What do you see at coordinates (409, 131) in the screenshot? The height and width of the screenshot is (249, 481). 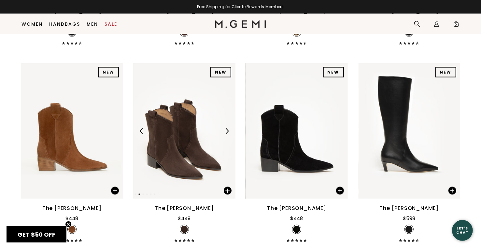 I see `img: The Tina` at bounding box center [409, 131].